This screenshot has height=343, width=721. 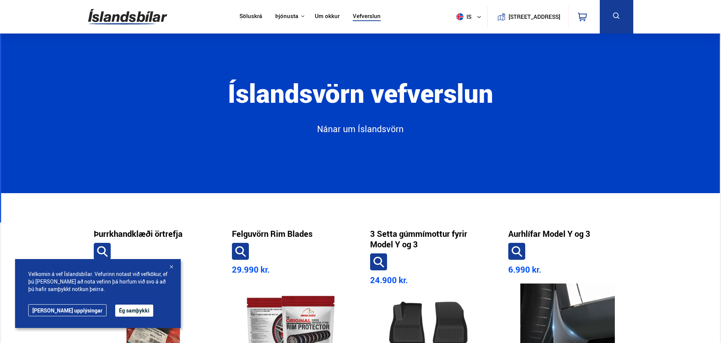 What do you see at coordinates (524, 269) in the screenshot?
I see `span: 6.990 kr.` at bounding box center [524, 269].